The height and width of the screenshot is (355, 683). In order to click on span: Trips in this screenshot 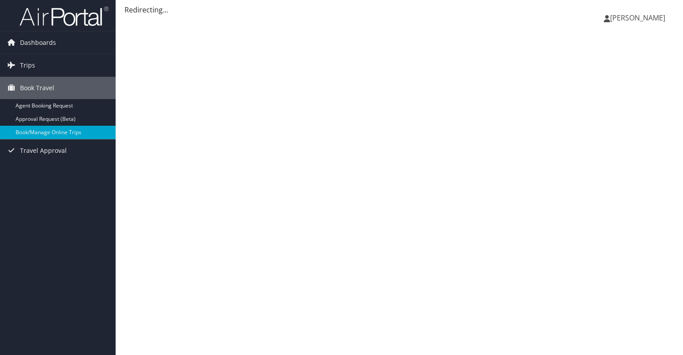, I will do `click(28, 65)`.